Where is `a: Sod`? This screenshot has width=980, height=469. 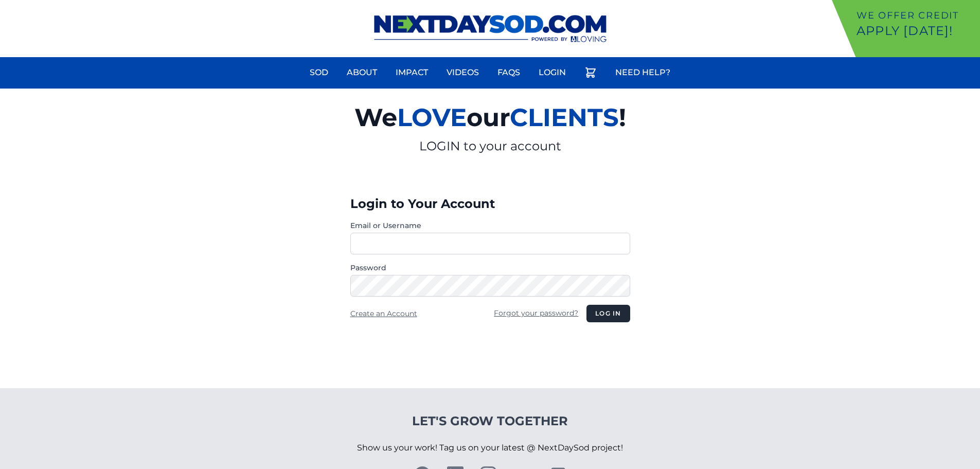 a: Sod is located at coordinates (319, 72).